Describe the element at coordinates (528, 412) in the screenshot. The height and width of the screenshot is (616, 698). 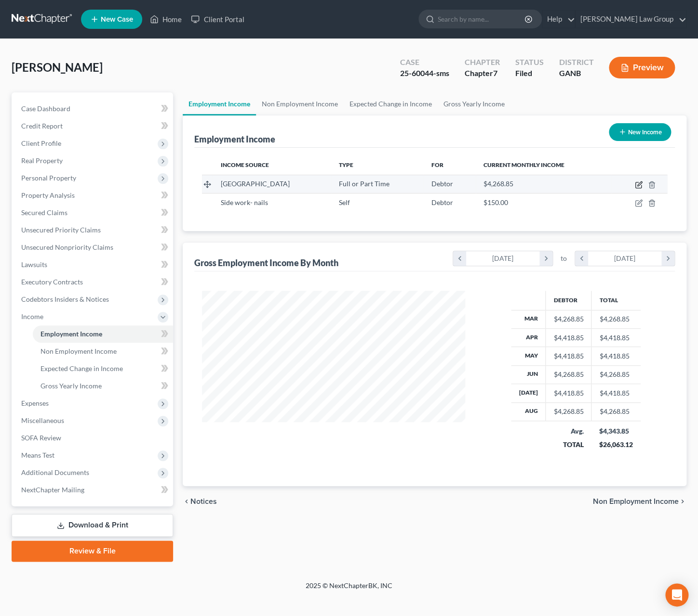
I see `th: Aug` at that location.